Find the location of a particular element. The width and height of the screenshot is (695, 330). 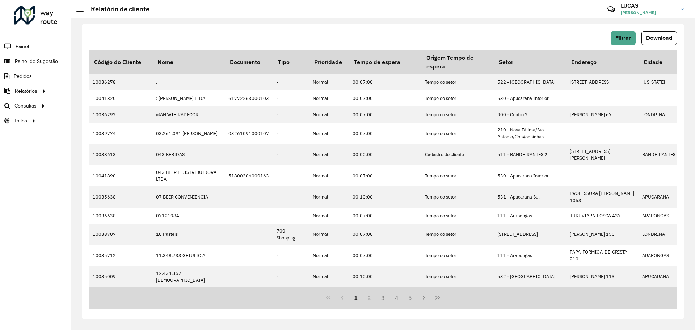

th: Origem Tempo de espera is located at coordinates (457, 62).